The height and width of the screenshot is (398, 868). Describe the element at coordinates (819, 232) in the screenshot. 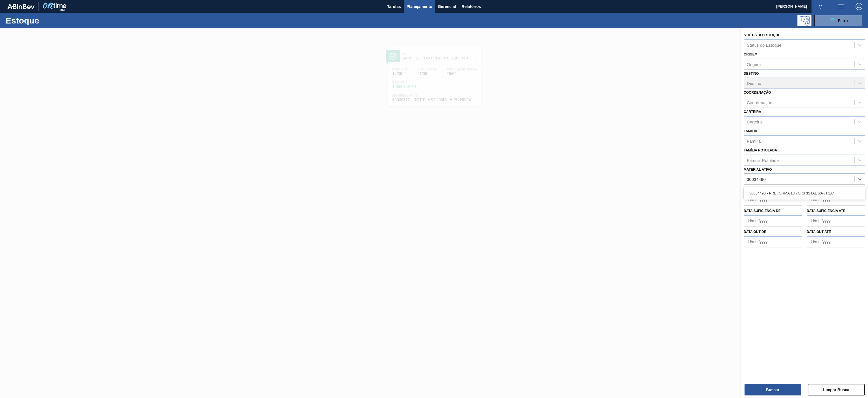

I see `label: Data out até` at that location.